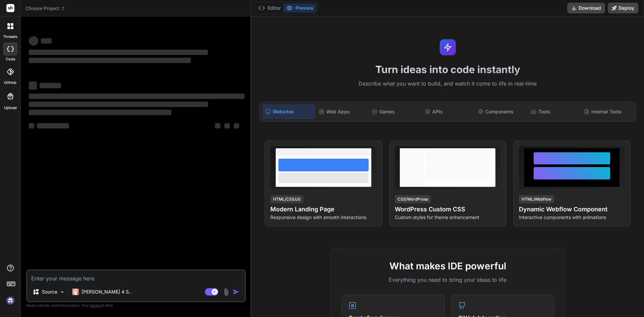 The width and height of the screenshot is (644, 317). I want to click on div: Games, so click(395, 112).